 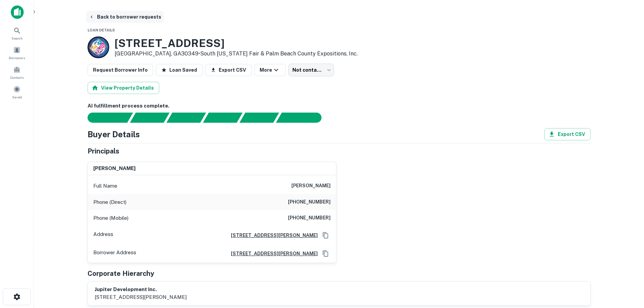 What do you see at coordinates (627, 270) in the screenshot?
I see `div: Chat Widget` at bounding box center [627, 270].